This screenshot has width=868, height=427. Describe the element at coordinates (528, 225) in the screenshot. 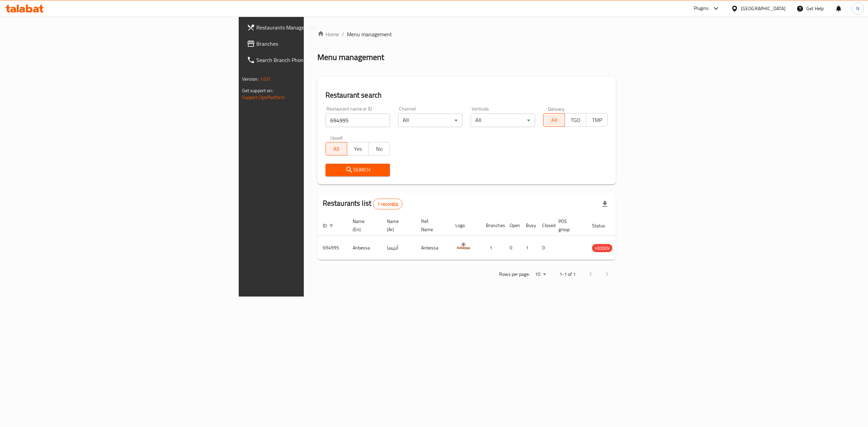

I see `th: Busy` at that location.